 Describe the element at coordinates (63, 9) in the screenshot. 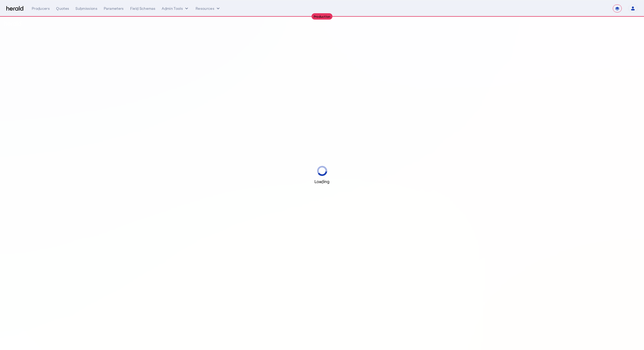

I see `div: Quotes` at that location.